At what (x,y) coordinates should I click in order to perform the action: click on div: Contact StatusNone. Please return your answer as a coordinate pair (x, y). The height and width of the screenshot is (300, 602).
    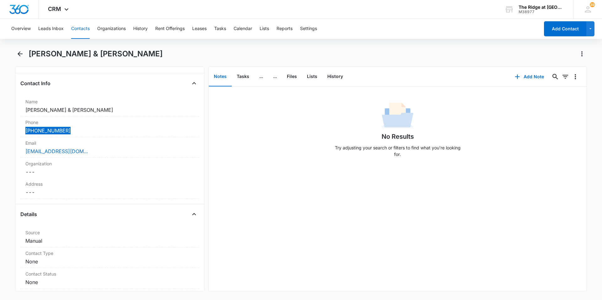
    Looking at the image, I should click on (110, 279).